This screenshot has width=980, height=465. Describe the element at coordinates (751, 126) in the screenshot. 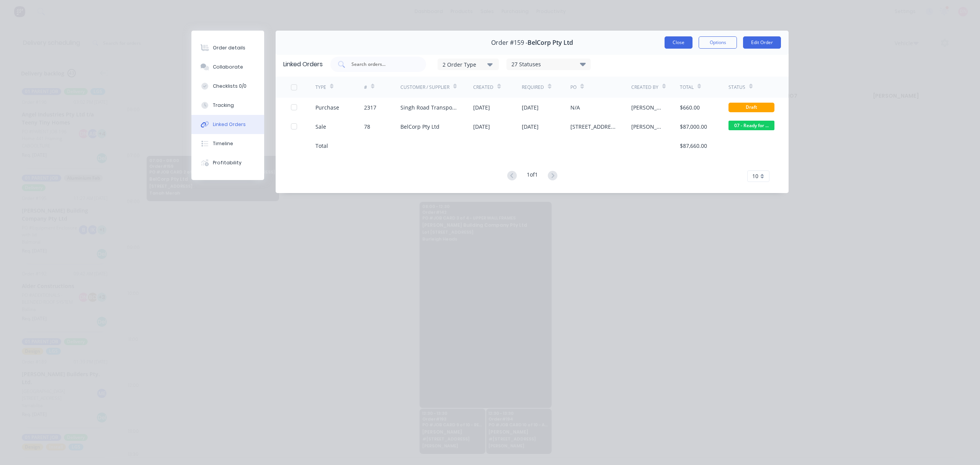

I see `span: 07 - Ready for ...` at that location.